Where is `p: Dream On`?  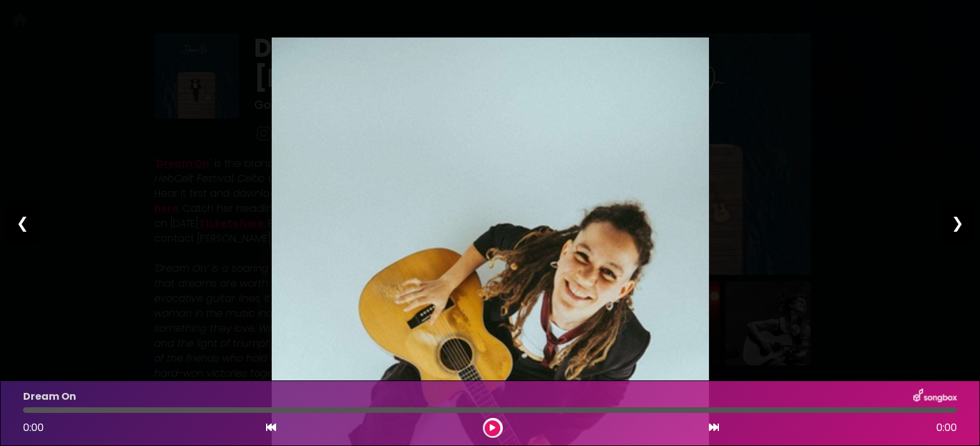
p: Dream On is located at coordinates (49, 396).